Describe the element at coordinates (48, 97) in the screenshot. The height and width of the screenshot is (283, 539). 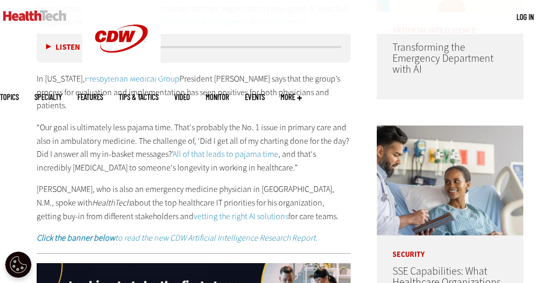
I see `span: Specialty` at that location.